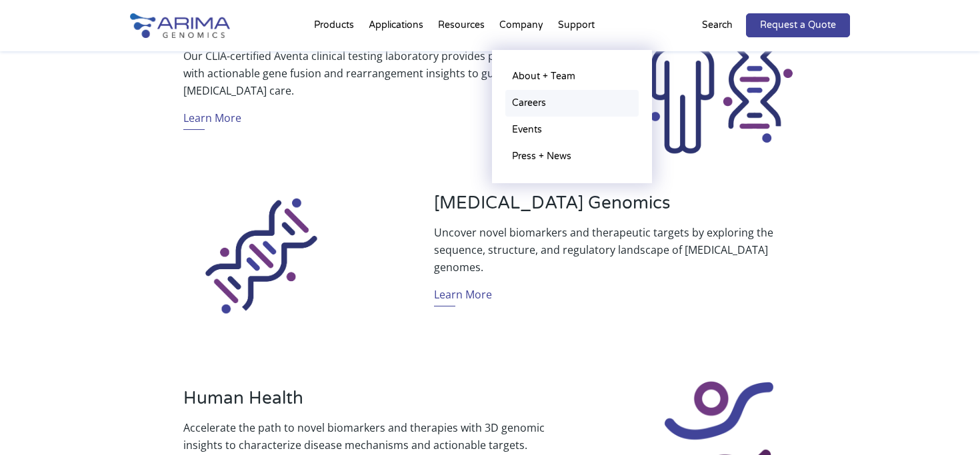 Image resolution: width=980 pixels, height=455 pixels. I want to click on a: About + Team, so click(572, 76).